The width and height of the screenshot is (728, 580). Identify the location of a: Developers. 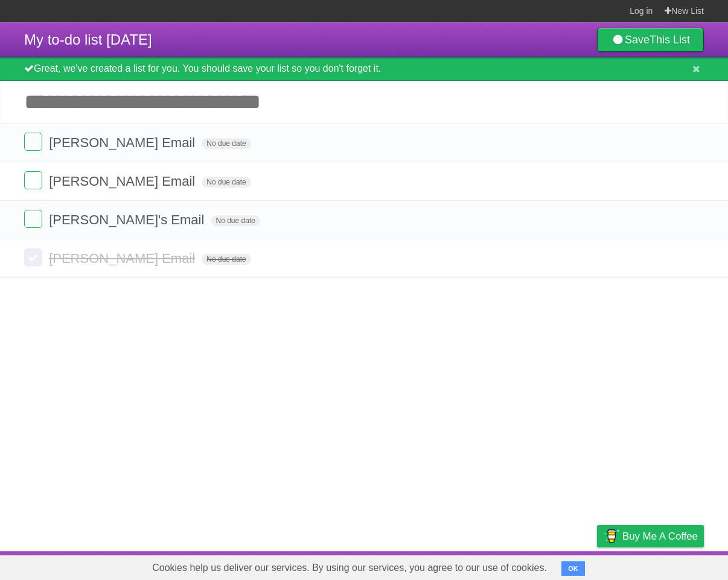
(500, 566).